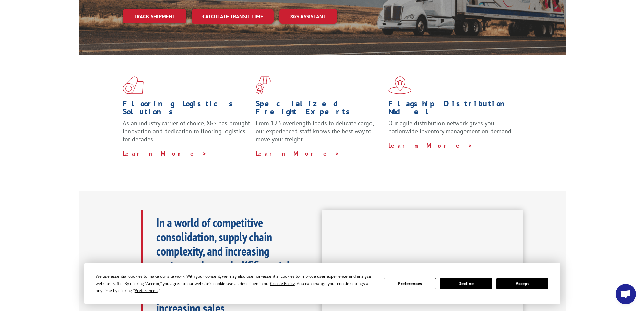 The image size is (644, 311). I want to click on button: Accept, so click(522, 283).